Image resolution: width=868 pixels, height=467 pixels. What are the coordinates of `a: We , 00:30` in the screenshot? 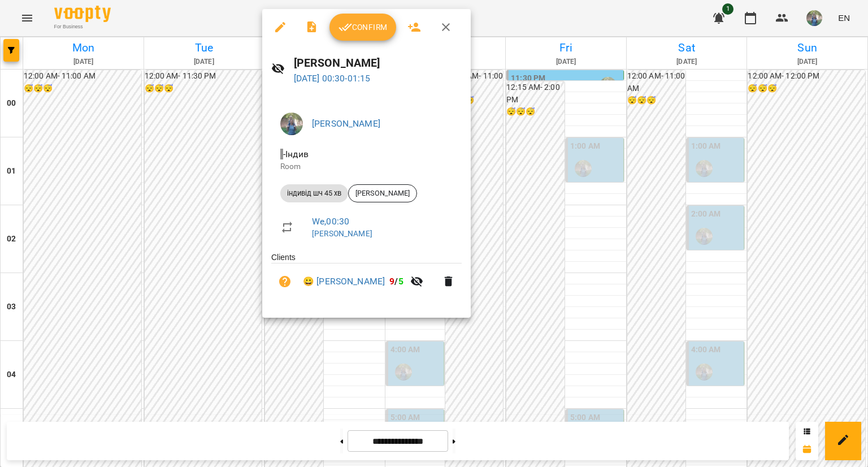 It's located at (330, 221).